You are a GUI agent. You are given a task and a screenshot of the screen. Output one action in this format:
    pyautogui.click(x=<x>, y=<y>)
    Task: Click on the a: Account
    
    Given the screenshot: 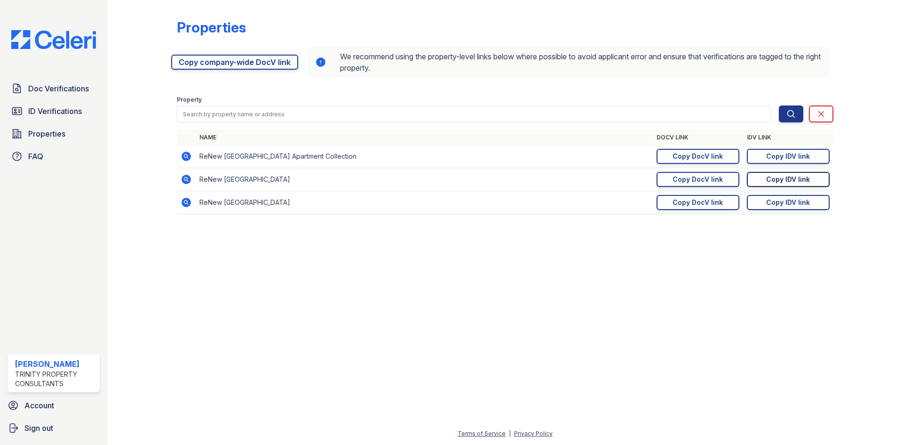 What is the action you would take?
    pyautogui.click(x=54, y=405)
    